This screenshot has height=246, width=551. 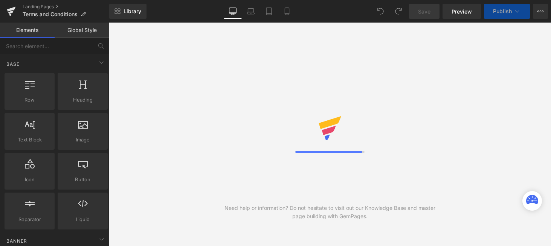 What do you see at coordinates (128, 11) in the screenshot?
I see `a: New Library` at bounding box center [128, 11].